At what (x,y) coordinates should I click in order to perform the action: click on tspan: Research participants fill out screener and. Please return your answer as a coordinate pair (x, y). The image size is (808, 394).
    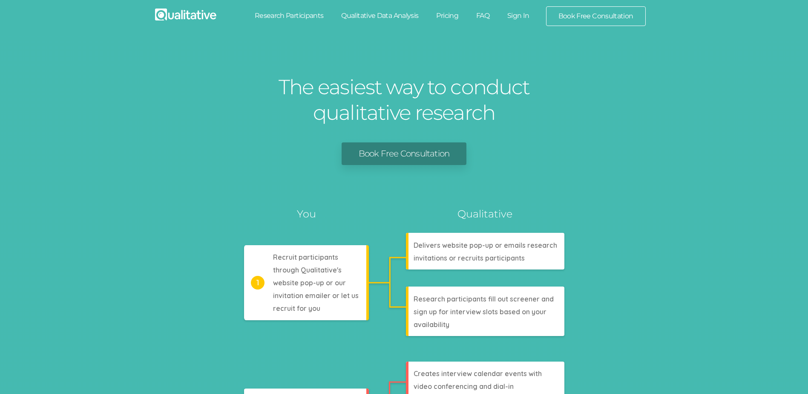
    Looking at the image, I should click on (483, 299).